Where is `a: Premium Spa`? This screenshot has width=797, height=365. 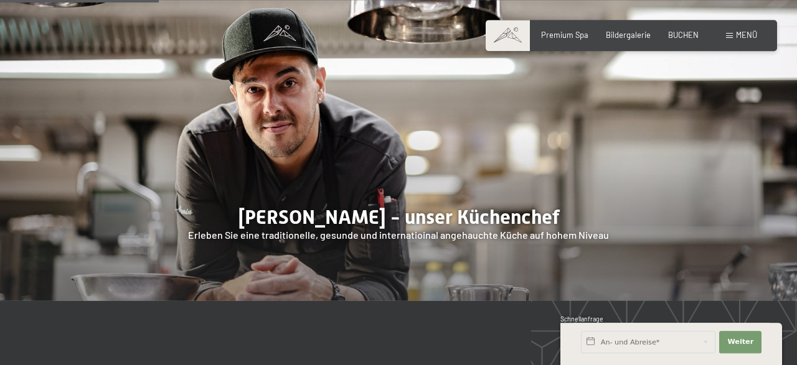
a: Premium Spa is located at coordinates (564, 35).